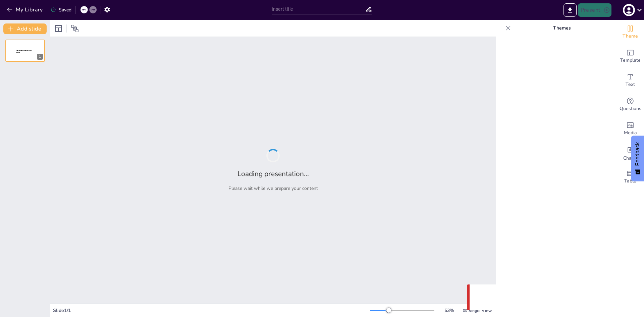 Image resolution: width=644 pixels, height=317 pixels. What do you see at coordinates (25, 29) in the screenshot?
I see `button: Add slide` at bounding box center [25, 29].